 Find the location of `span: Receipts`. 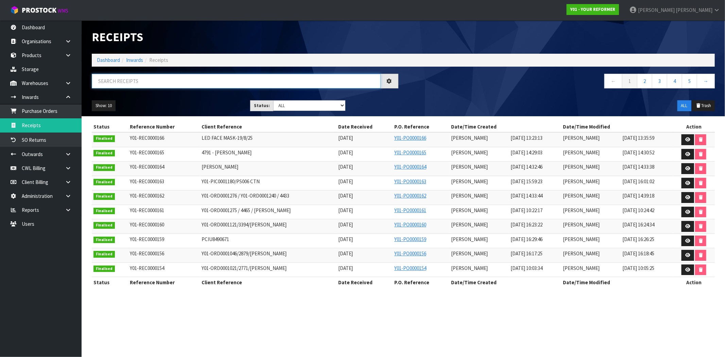

span: Receipts is located at coordinates (159, 60).